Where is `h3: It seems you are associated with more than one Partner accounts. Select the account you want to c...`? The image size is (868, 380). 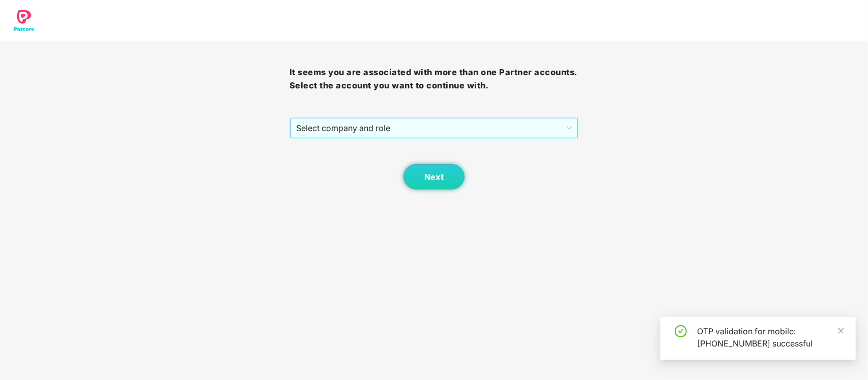
h3: It seems you are associated with more than one Partner accounts. Select the account you want to c... is located at coordinates (434, 79).